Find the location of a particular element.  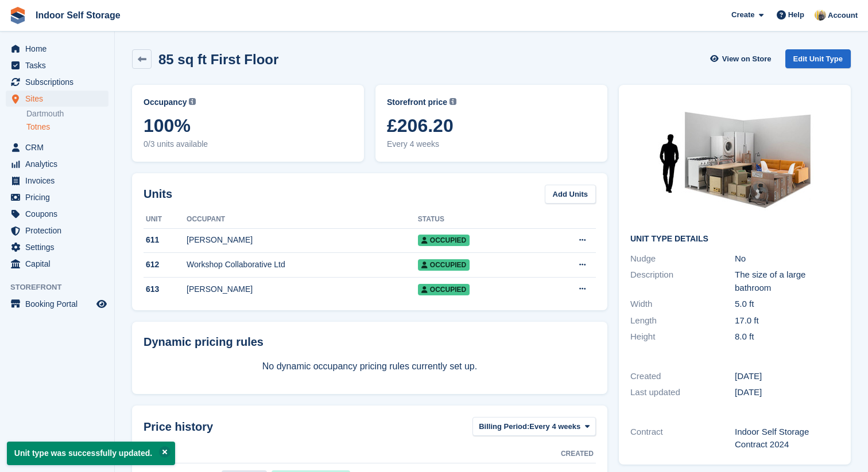

th: Occupant is located at coordinates (302, 220).